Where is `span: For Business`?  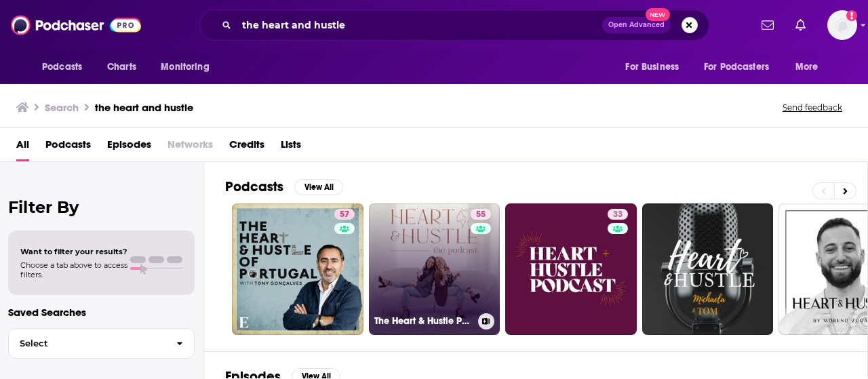
span: For Business is located at coordinates (652, 67).